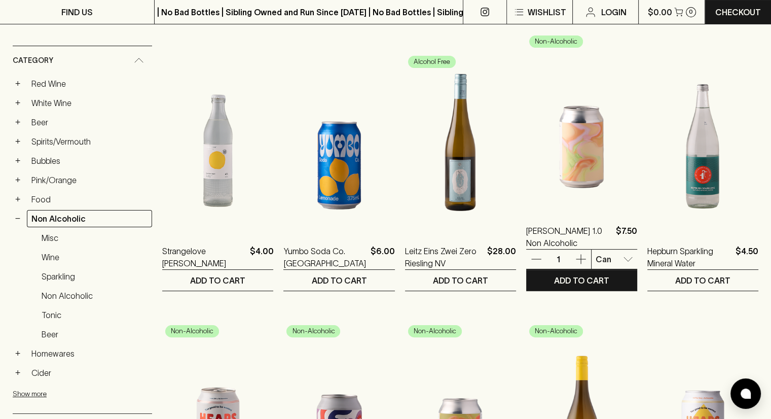  Describe the element at coordinates (89, 84) in the screenshot. I see `a: Red Wine` at that location.